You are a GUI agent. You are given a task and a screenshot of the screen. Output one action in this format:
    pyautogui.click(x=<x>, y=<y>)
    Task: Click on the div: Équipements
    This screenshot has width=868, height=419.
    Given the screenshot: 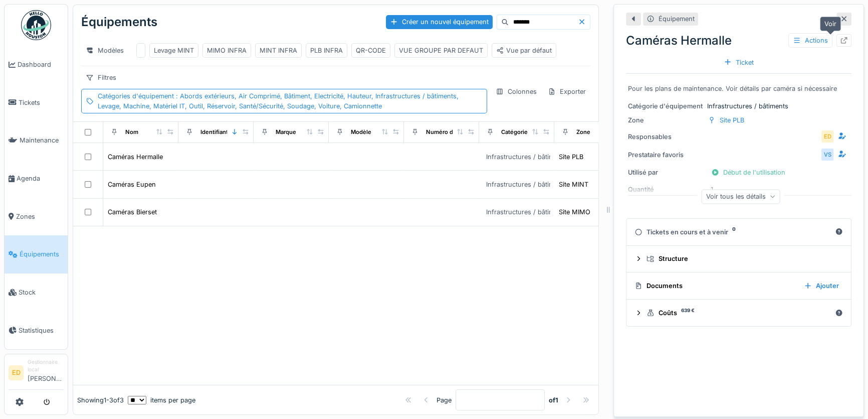 What is the action you would take?
    pyautogui.click(x=119, y=22)
    